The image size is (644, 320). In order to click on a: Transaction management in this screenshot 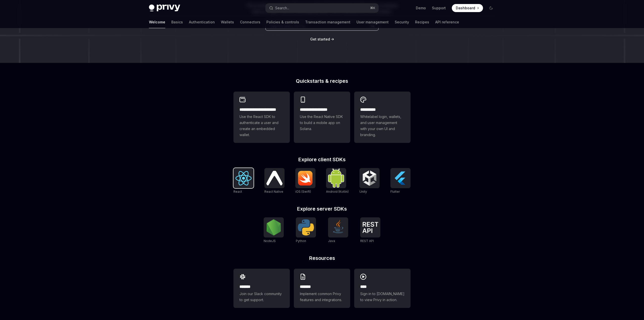, I will do `click(328, 22)`.